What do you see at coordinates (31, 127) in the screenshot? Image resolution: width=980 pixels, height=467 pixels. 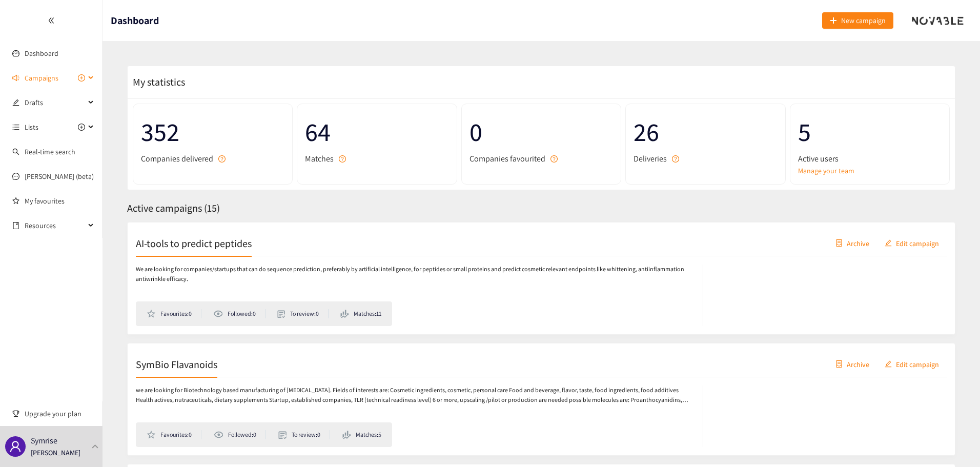 I see `span: Lists` at bounding box center [31, 127].